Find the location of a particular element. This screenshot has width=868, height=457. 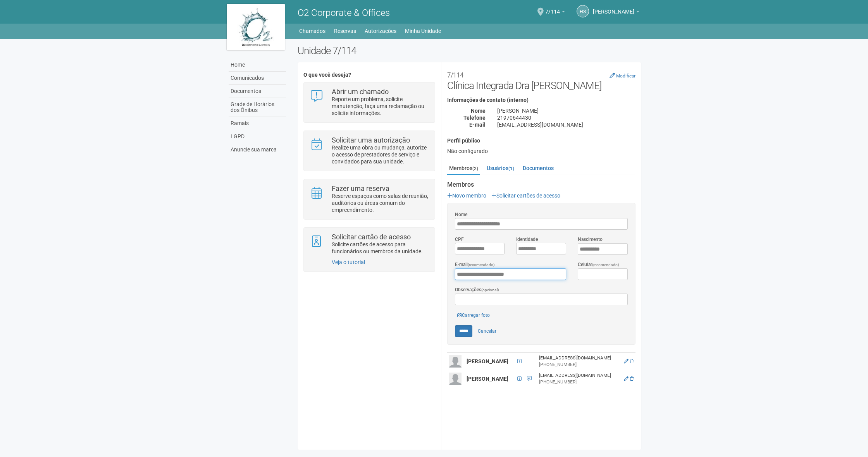

h4: O que você deseja? is located at coordinates (369, 75).